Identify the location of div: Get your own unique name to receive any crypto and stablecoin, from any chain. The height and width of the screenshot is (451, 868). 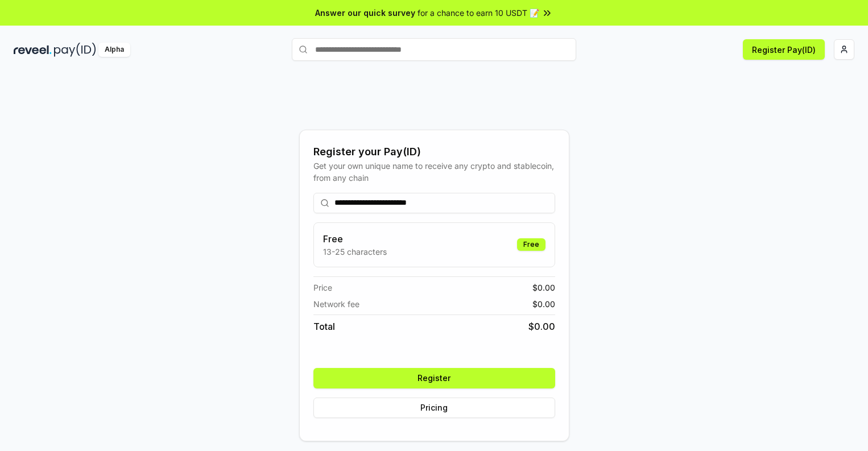
(434, 172).